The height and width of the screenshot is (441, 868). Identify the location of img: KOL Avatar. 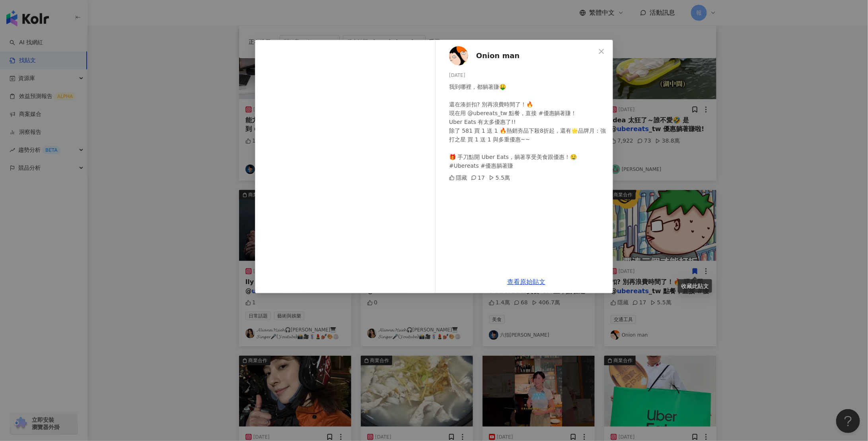
(459, 56).